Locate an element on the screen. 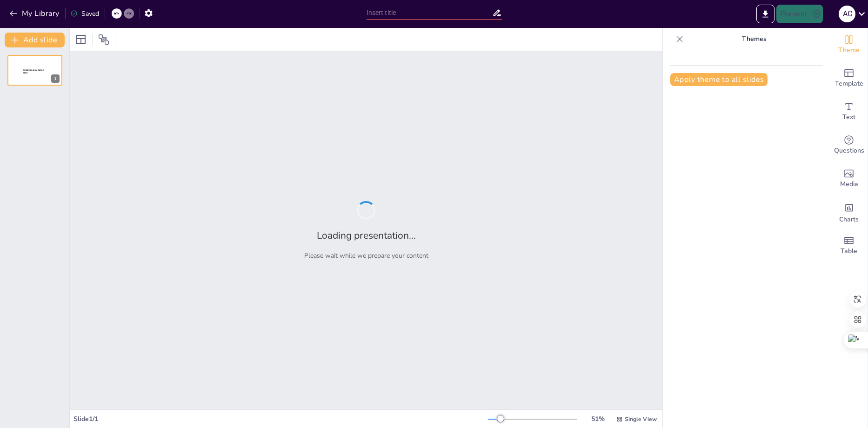 The height and width of the screenshot is (428, 868). p: Please wait while we prepare your content is located at coordinates (366, 255).